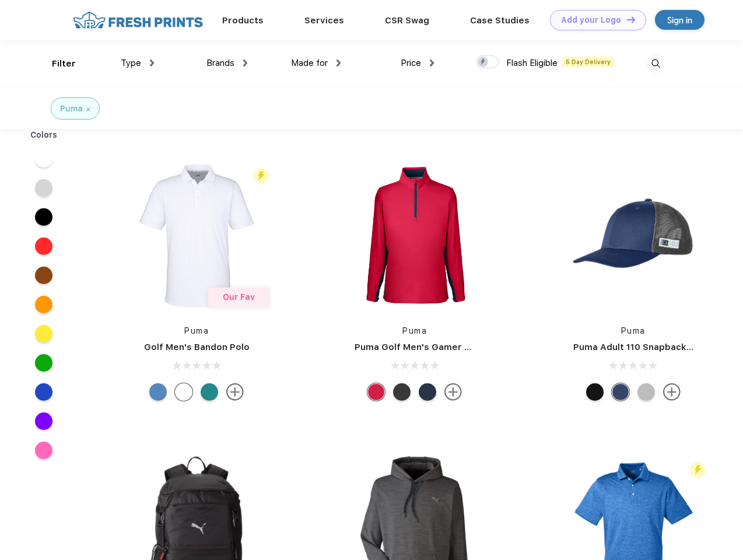 Image resolution: width=743 pixels, height=560 pixels. What do you see at coordinates (88, 109) in the screenshot?
I see `img: filter_cancel.svg` at bounding box center [88, 109].